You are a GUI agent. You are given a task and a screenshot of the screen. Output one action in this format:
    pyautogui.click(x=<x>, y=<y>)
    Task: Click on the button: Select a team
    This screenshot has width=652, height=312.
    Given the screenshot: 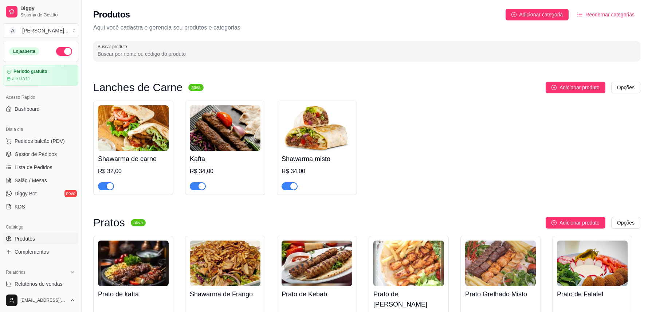 What is the action you would take?
    pyautogui.click(x=40, y=31)
    